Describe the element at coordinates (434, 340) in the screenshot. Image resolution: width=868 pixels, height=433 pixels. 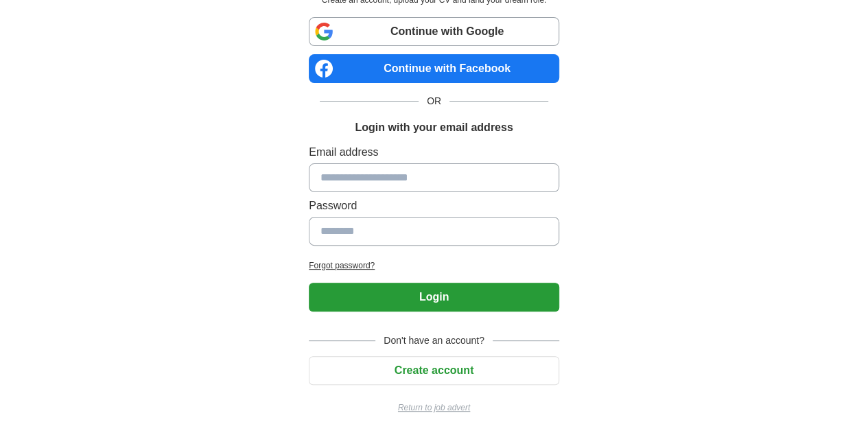
I see `span: Don't have an account?` at that location.